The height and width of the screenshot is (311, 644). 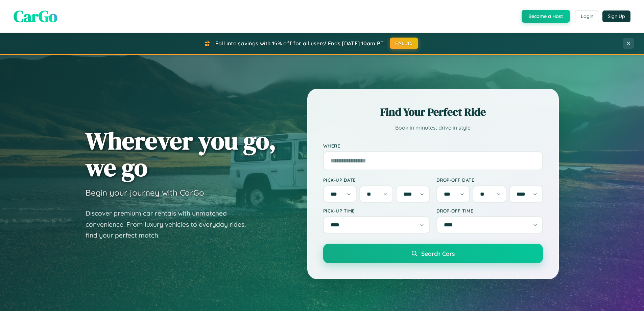 I want to click on h1: Wherever you go, we go, so click(x=181, y=154).